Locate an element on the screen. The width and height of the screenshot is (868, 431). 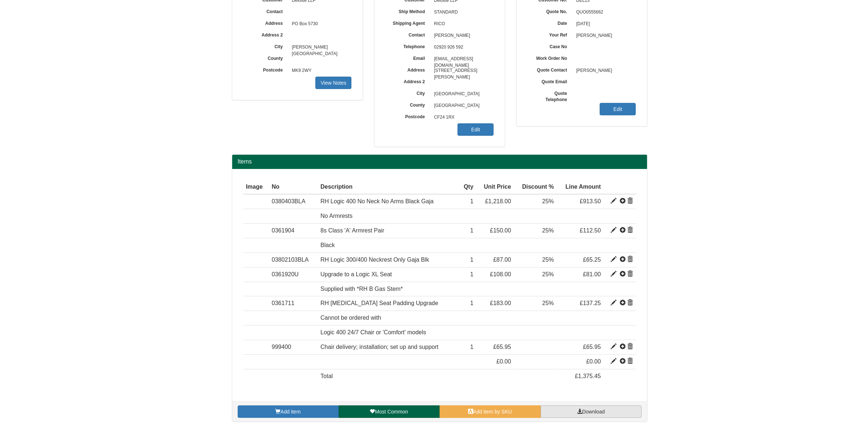
span: £137.25 is located at coordinates (590, 303).